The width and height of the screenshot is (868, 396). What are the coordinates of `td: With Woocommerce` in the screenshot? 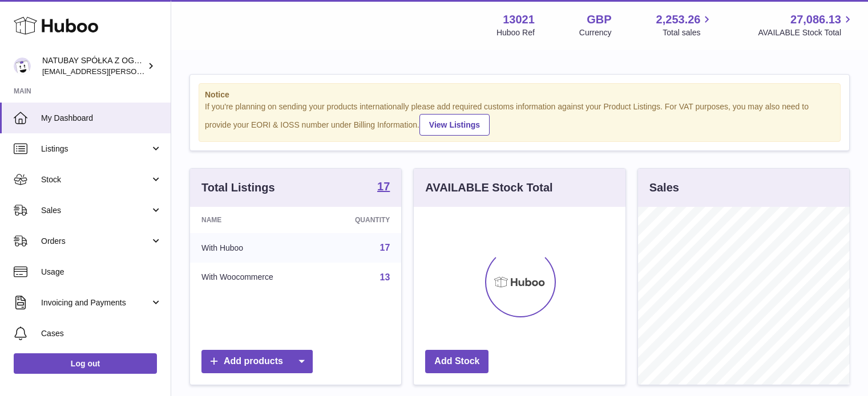 It's located at (256, 278).